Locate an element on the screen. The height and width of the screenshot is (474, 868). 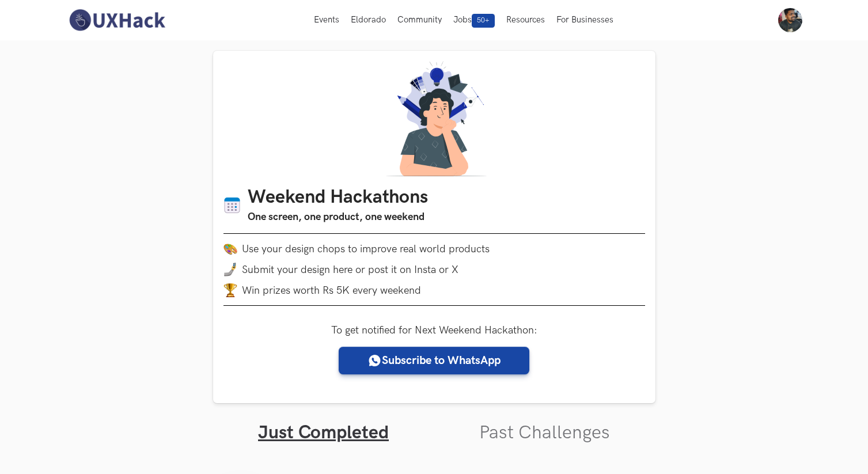
img: Your profile pic is located at coordinates (790, 20).